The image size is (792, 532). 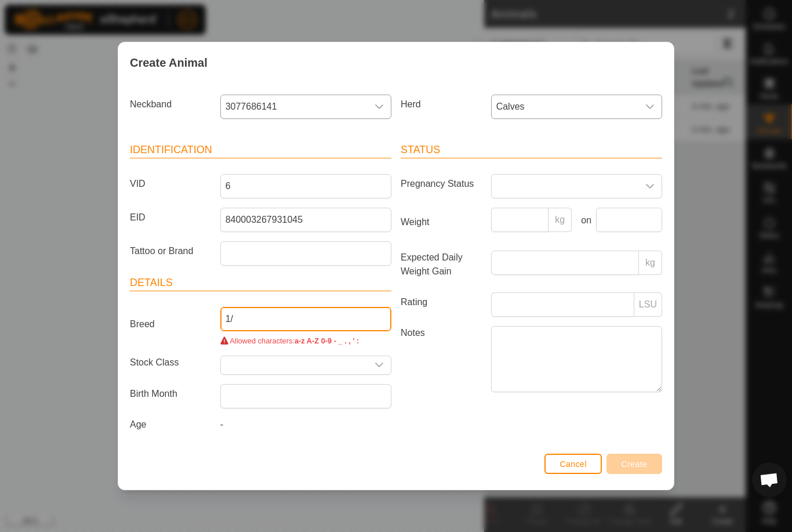 I want to click on label: Birth Month, so click(x=170, y=394).